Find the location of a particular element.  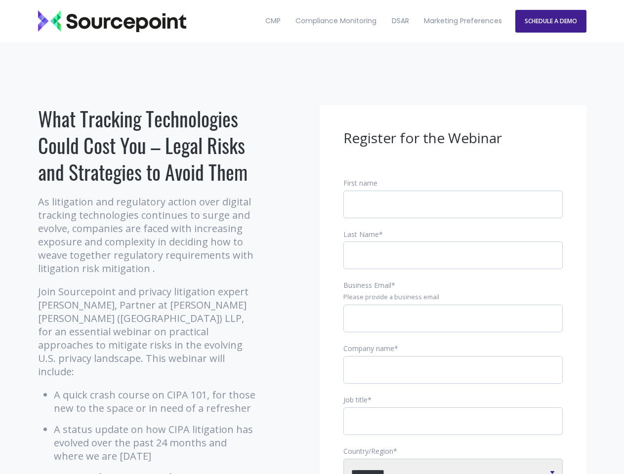

span: Job title is located at coordinates (355, 400).